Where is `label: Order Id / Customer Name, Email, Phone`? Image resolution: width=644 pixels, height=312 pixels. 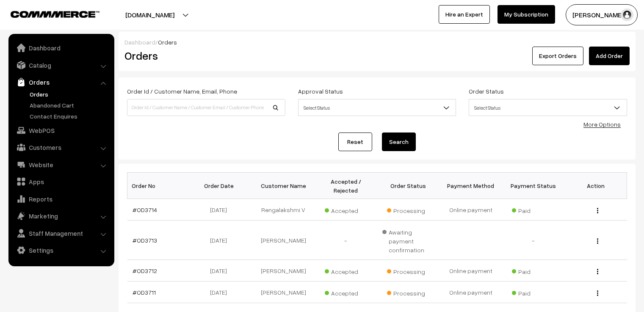
label: Order Id / Customer Name, Email, Phone is located at coordinates (182, 91).